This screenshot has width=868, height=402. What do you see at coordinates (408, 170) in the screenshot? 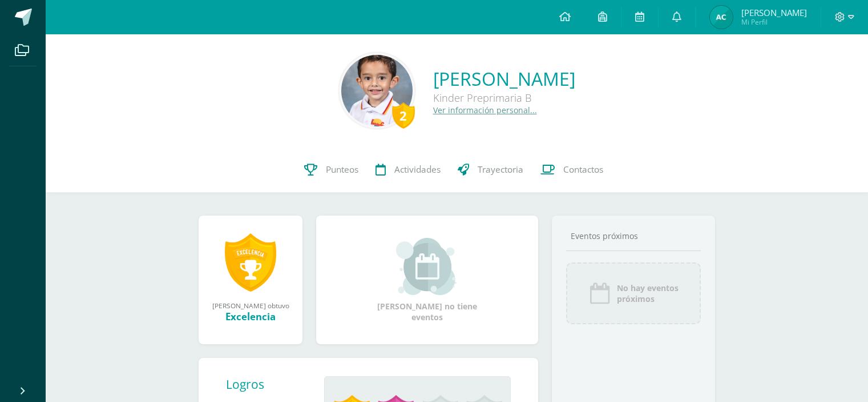
I see `a: Actividades` at bounding box center [408, 170].